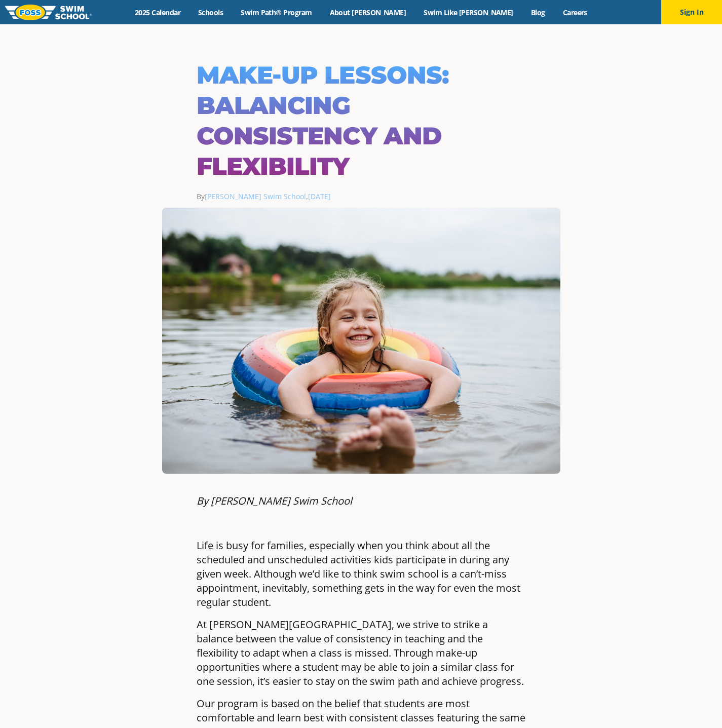  I want to click on a: Swim Path® Program, so click(276, 12).